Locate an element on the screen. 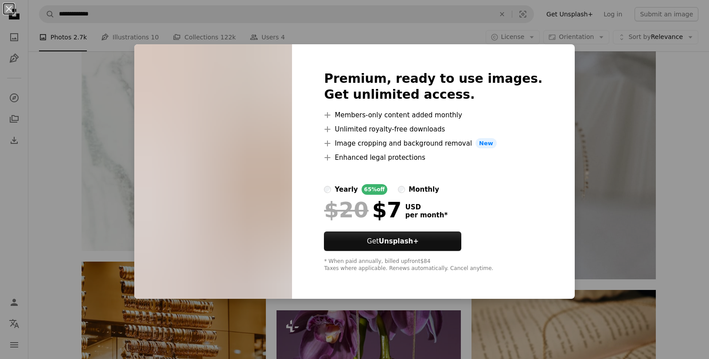 The image size is (709, 359). li: Enhanced legal protections is located at coordinates (433, 158).